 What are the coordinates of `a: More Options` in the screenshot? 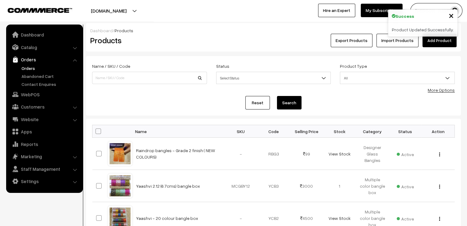 It's located at (441, 90).